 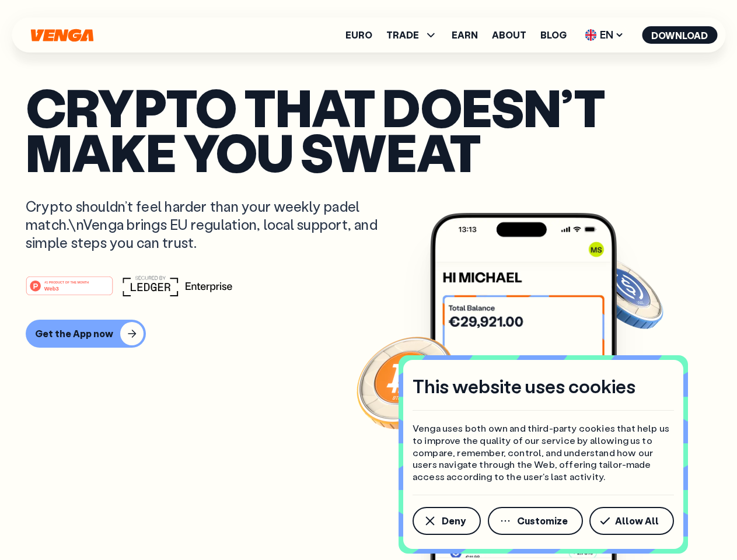 I want to click on p: Crypto that doesn’t make you sweat, so click(x=368, y=129).